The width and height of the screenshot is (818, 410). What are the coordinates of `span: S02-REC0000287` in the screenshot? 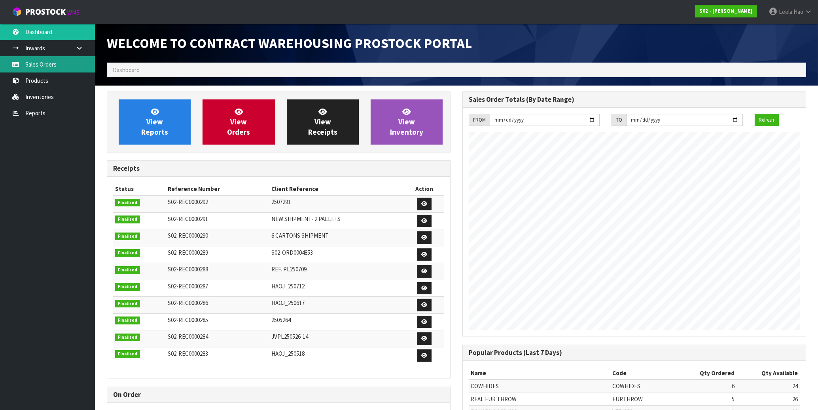 It's located at (188, 286).